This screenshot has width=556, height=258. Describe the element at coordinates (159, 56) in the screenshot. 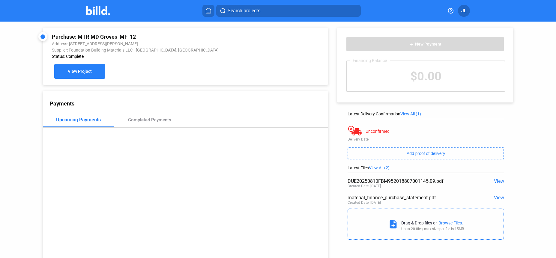

I see `div: Status: Complete` at that location.